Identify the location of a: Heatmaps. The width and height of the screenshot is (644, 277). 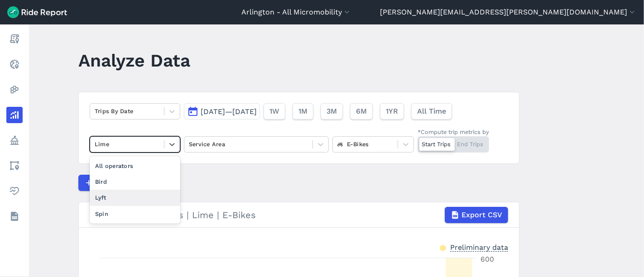
(14, 89).